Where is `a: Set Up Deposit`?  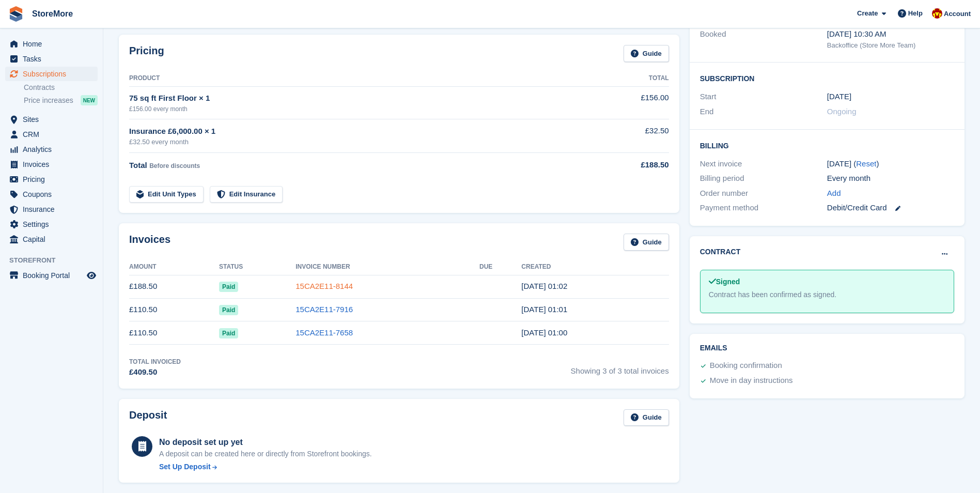
a: Set Up Deposit is located at coordinates (265, 467).